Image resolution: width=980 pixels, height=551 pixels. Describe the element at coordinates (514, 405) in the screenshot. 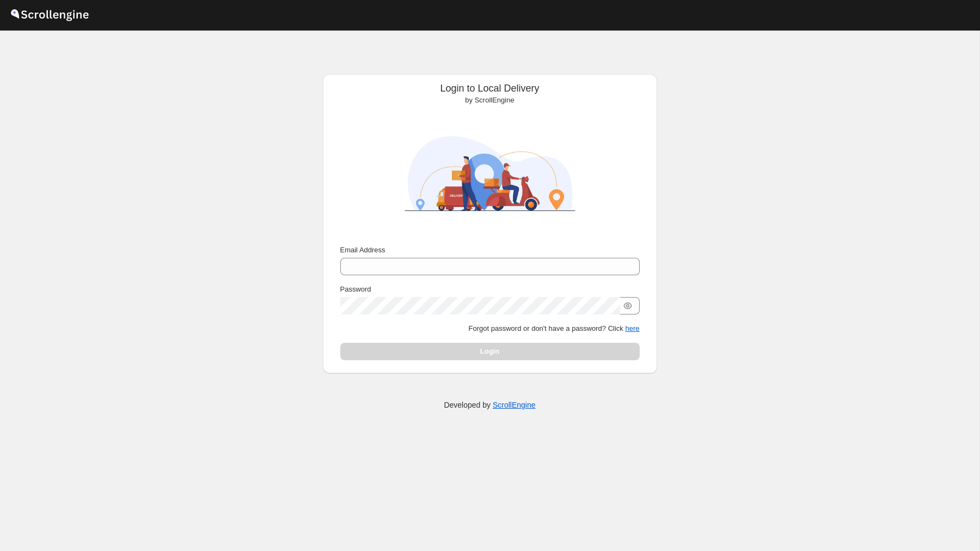

I see `a: ScrollEngine` at that location.